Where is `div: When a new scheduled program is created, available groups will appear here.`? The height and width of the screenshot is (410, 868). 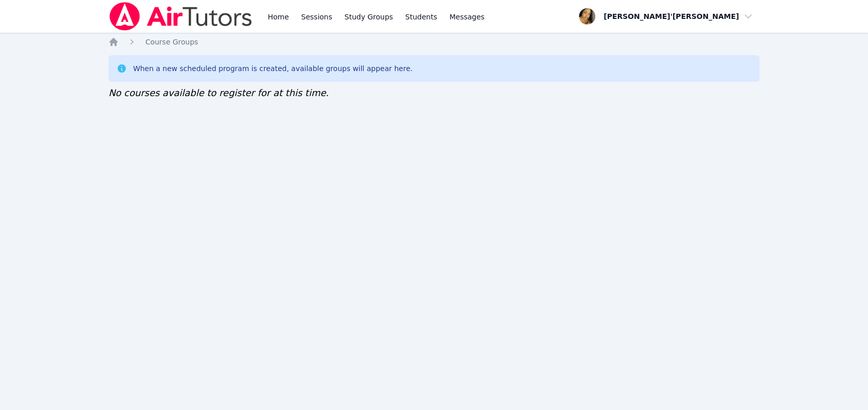 div: When a new scheduled program is created, available groups will appear here. is located at coordinates (273, 68).